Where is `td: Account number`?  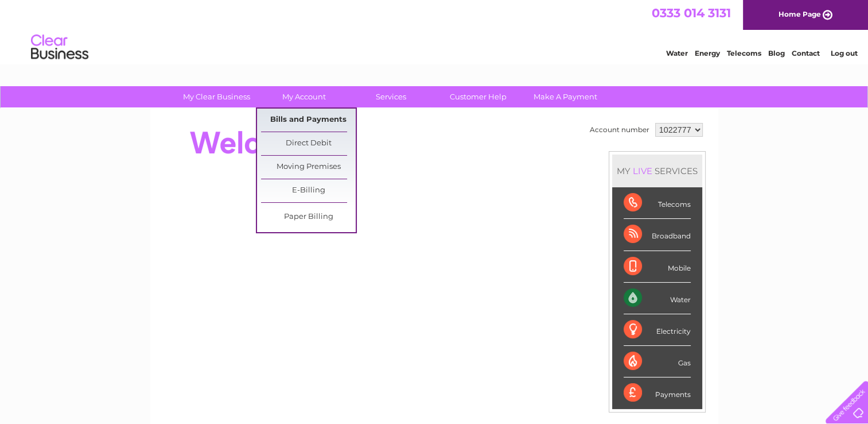
td: Account number is located at coordinates (620, 130).